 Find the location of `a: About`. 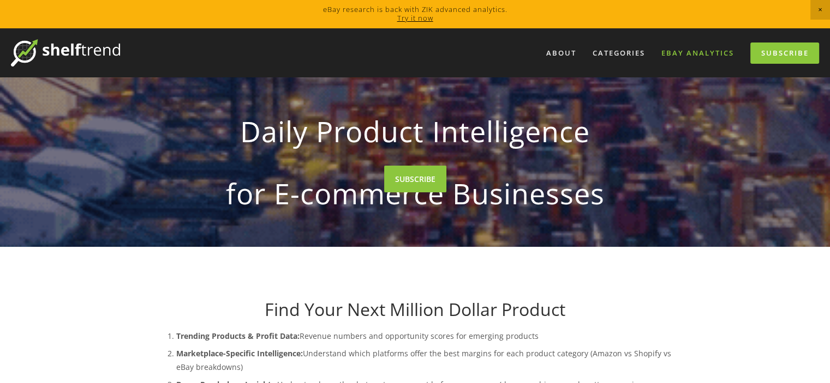

a: About is located at coordinates (561, 53).